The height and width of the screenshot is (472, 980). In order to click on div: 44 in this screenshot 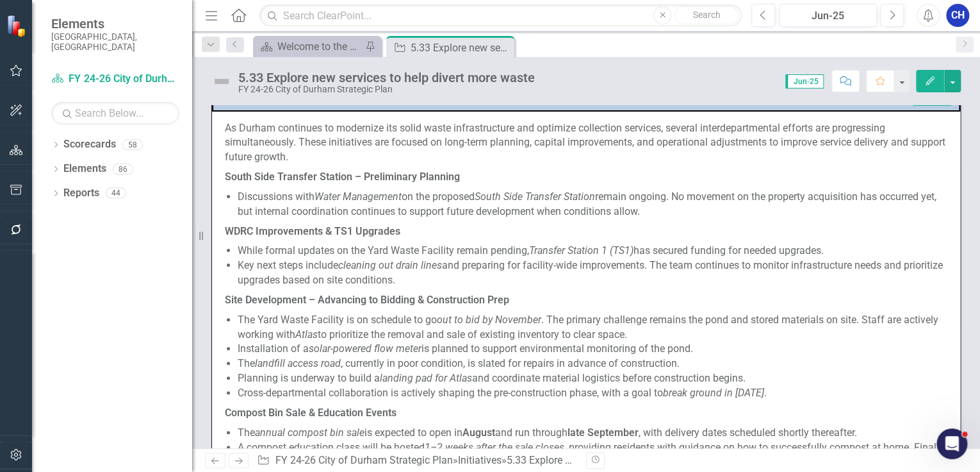, I will do `click(116, 193)`.